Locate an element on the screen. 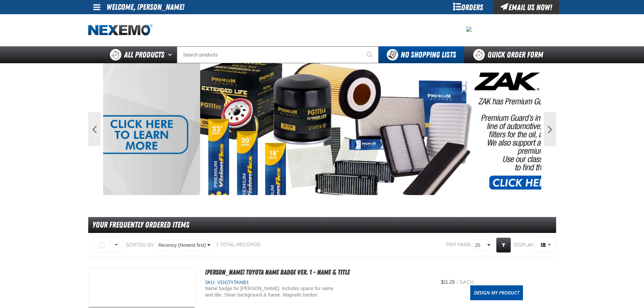 This screenshot has height=308, width=644. a: Quick Order Form is located at coordinates (510, 55).